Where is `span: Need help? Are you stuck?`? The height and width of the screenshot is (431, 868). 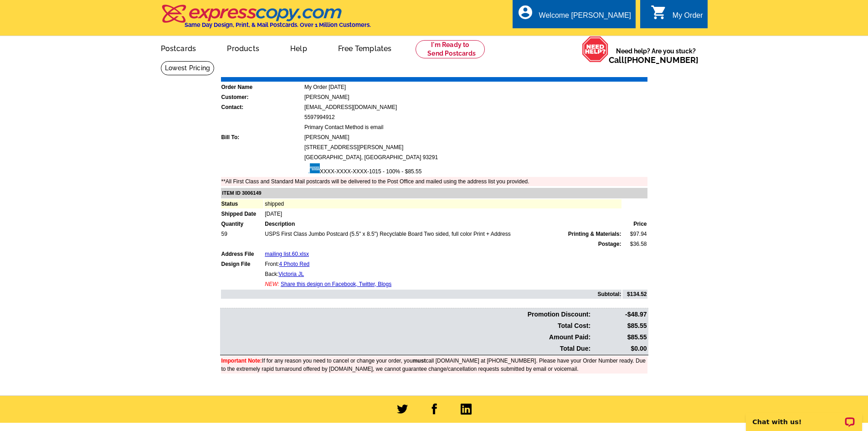 span: Need help? Are you stuck? is located at coordinates (656, 55).